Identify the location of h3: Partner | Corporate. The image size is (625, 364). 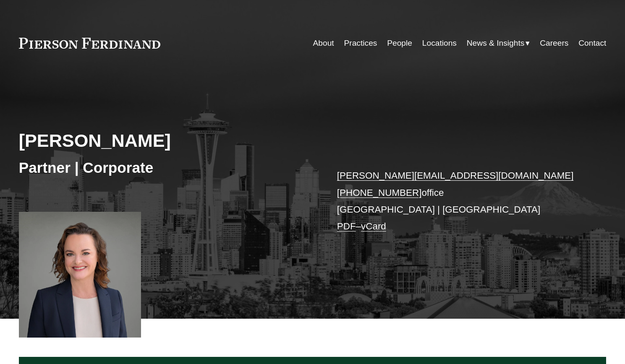
(166, 168).